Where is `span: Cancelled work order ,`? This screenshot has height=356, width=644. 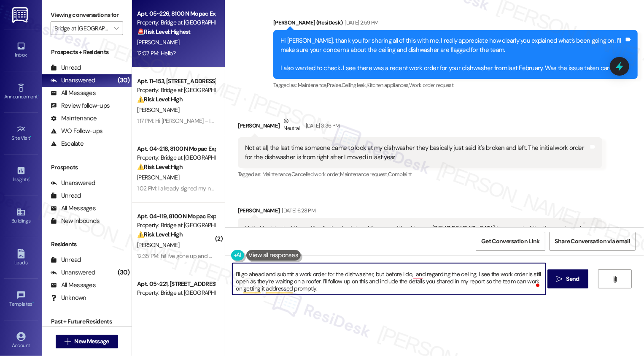
span: Cancelled work order , is located at coordinates (316, 174).